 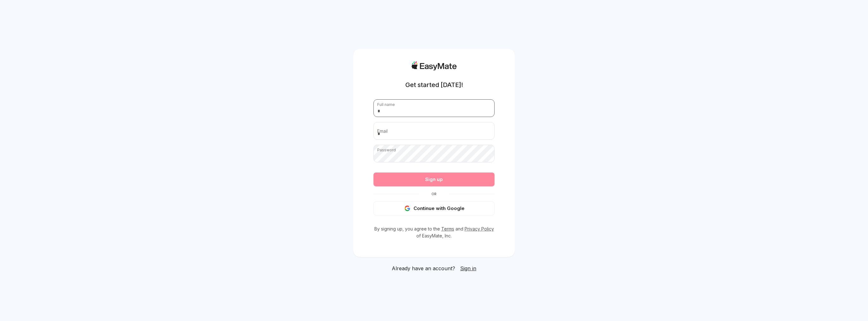 What do you see at coordinates (423, 268) in the screenshot?
I see `span: Already have an account?` at bounding box center [423, 268].